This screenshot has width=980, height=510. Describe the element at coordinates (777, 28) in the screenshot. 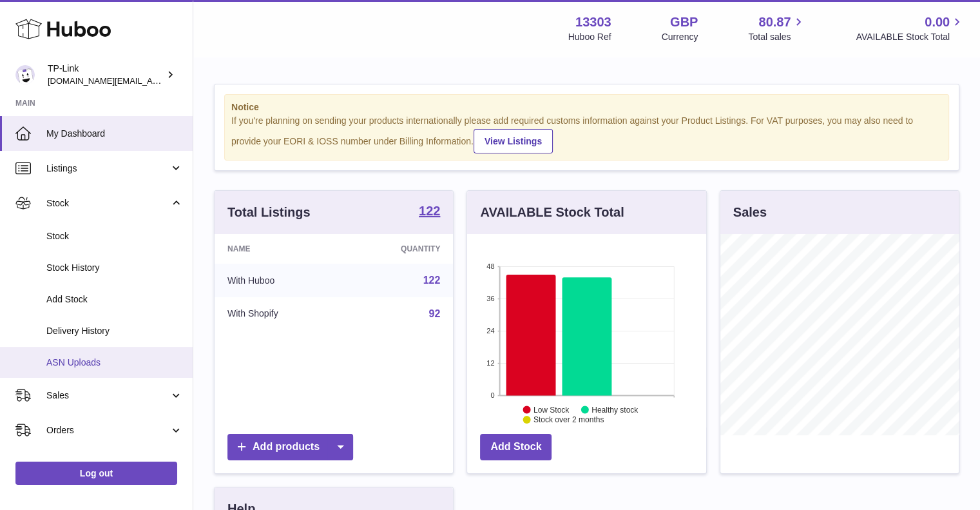

I see `a: 80.87 Total sales` at that location.